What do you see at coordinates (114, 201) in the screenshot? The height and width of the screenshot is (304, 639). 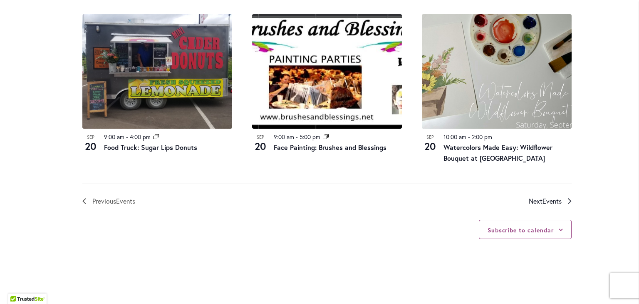 I see `span: Previous` at bounding box center [114, 201].